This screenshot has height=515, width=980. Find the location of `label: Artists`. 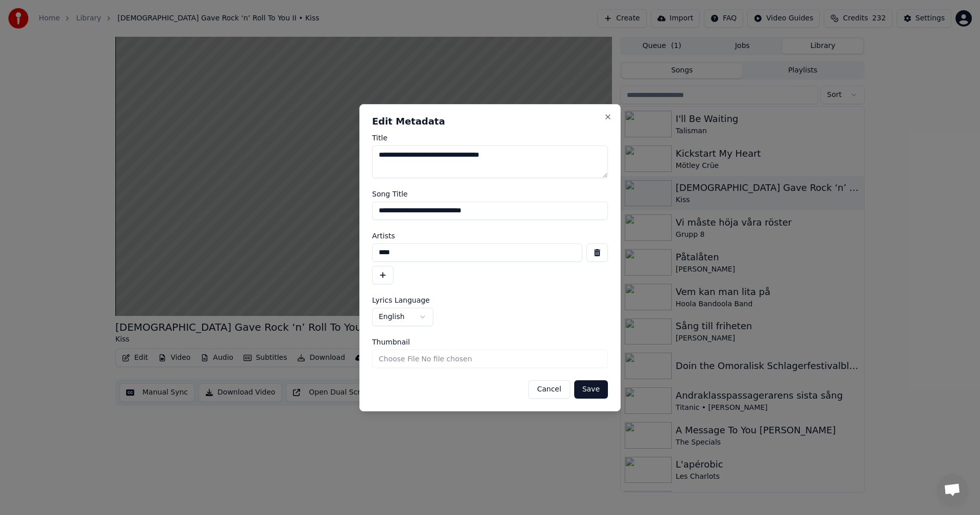

label: Artists is located at coordinates (490, 236).